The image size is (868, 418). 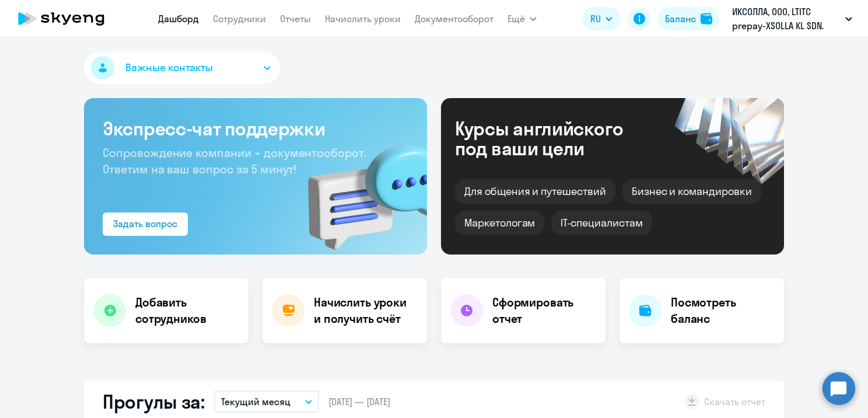 What do you see at coordinates (688, 19) in the screenshot?
I see `a: Балансbalance` at bounding box center [688, 19].